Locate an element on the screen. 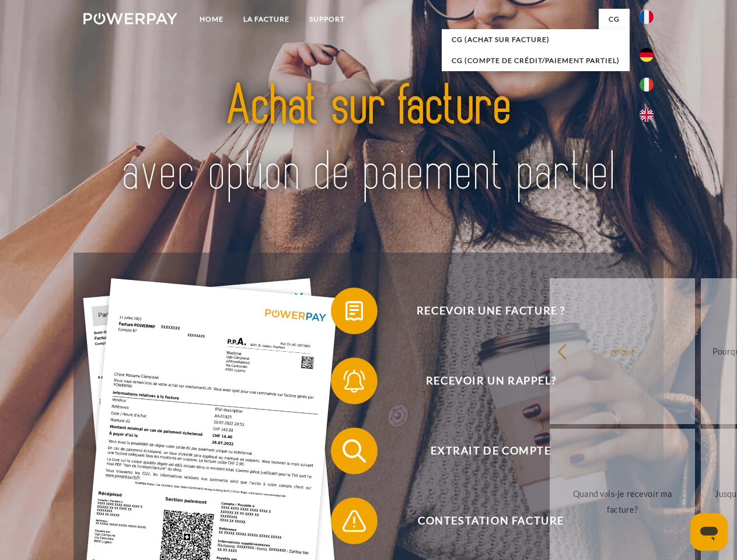 This screenshot has width=737, height=560. img: qb_warning.svg is located at coordinates (354, 521).